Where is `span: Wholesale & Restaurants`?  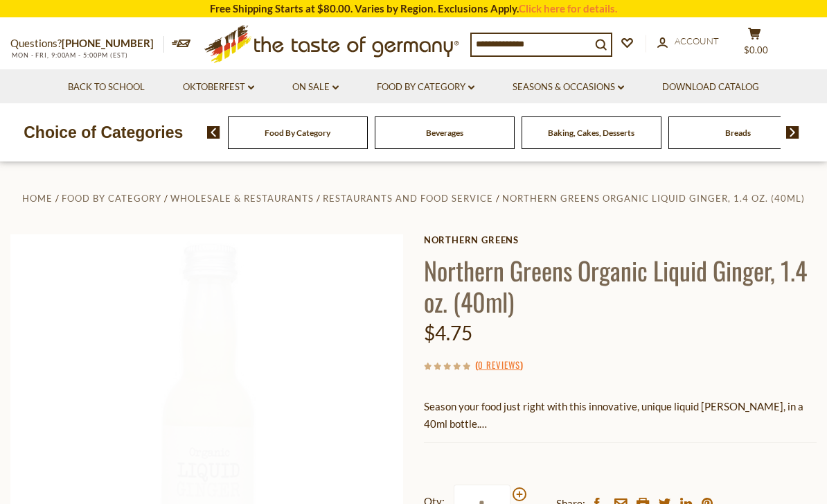 span: Wholesale & Restaurants is located at coordinates (242, 198).